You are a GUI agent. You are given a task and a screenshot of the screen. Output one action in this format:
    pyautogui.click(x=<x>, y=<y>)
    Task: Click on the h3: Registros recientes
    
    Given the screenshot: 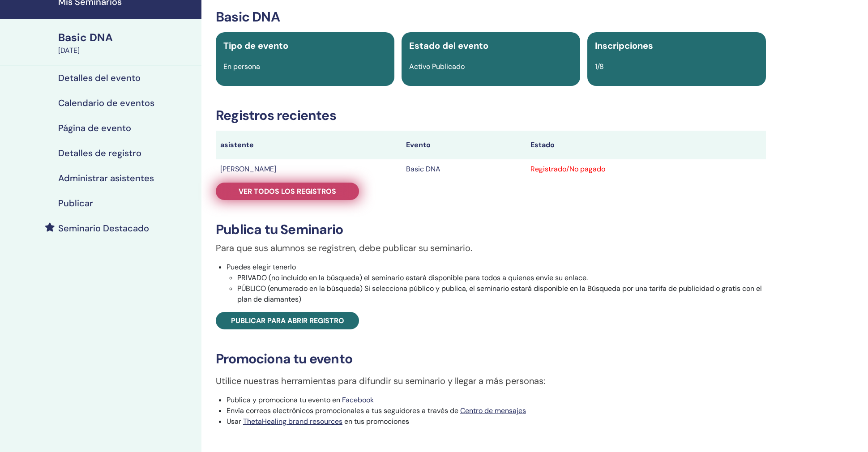 What is the action you would take?
    pyautogui.click(x=491, y=116)
    